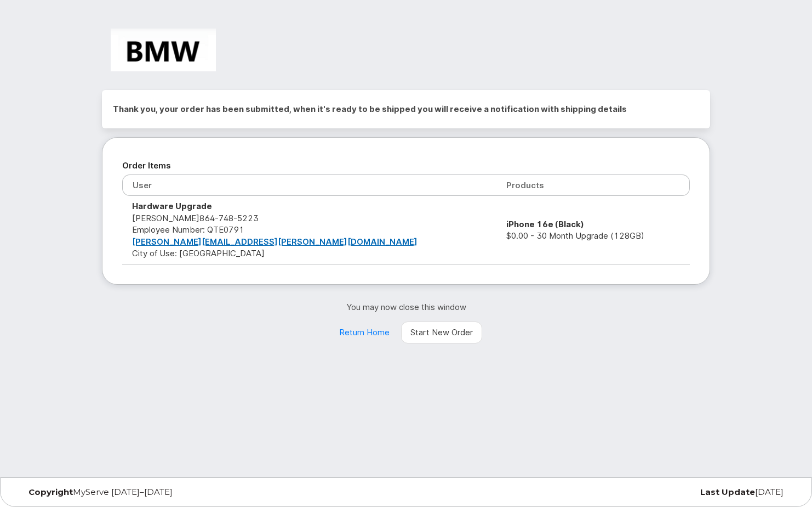 Image resolution: width=812 pixels, height=507 pixels. Describe the element at coordinates (309, 185) in the screenshot. I see `th: User` at that location.